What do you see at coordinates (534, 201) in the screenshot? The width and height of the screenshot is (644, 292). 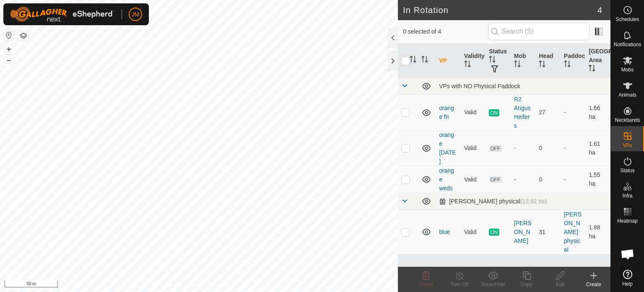 I see `span: (13.92 ha)` at bounding box center [534, 201].